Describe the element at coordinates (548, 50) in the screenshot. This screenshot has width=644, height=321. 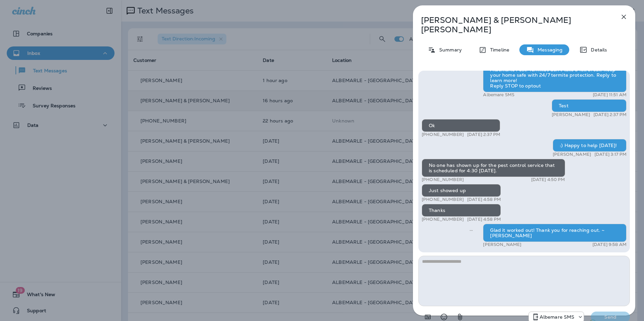
I see `p: Messaging` at that location.